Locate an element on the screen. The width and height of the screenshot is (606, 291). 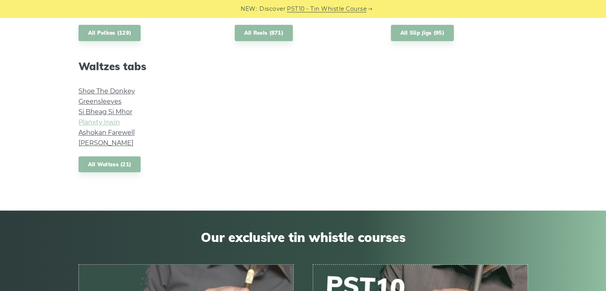
span: Discover is located at coordinates (273, 9).